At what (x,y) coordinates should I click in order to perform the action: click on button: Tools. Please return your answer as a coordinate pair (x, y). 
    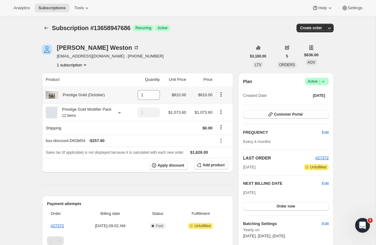
    Looking at the image, I should click on (82, 8).